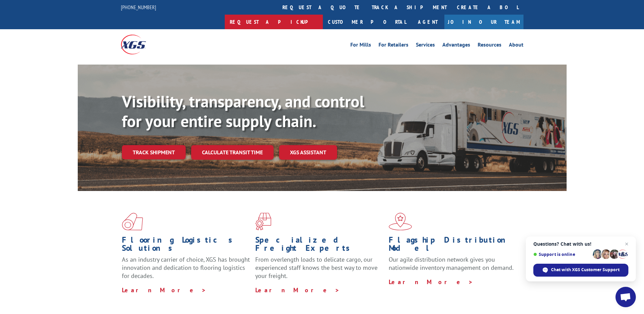  Describe the element at coordinates (319, 270) in the screenshot. I see `p: From overlength loads to delicate cargo, our experienced staff knows the best way to move your fr...` at that location.